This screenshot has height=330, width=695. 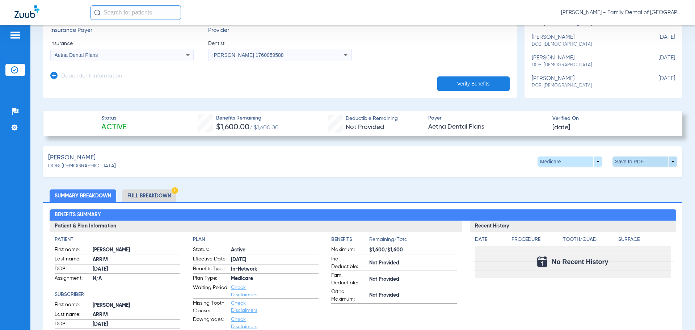 What do you see at coordinates (542, 262) in the screenshot?
I see `img: Calendar` at bounding box center [542, 262].